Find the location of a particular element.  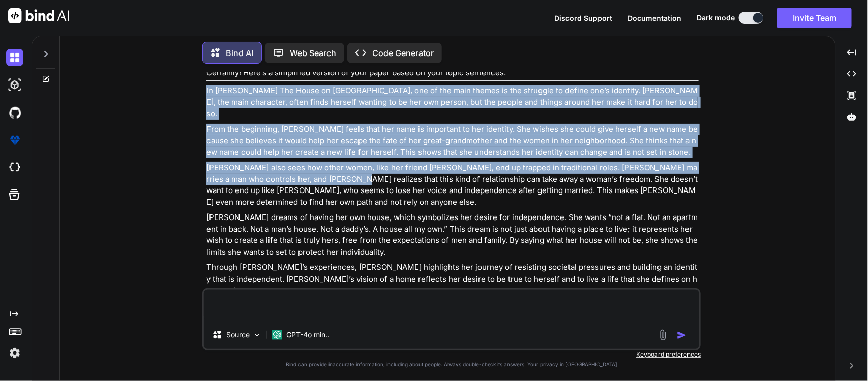

img: cloudideIcon is located at coordinates (15, 168).